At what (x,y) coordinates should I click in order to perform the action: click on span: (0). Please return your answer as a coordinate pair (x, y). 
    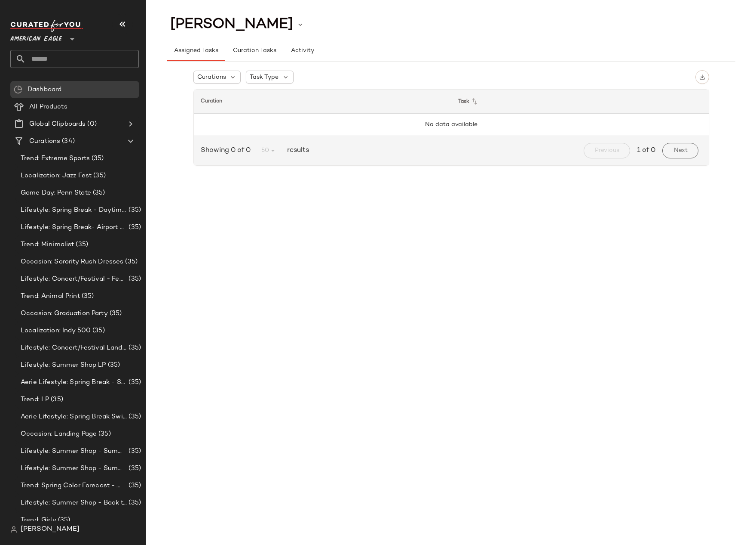
    Looking at the image, I should click on (91, 124).